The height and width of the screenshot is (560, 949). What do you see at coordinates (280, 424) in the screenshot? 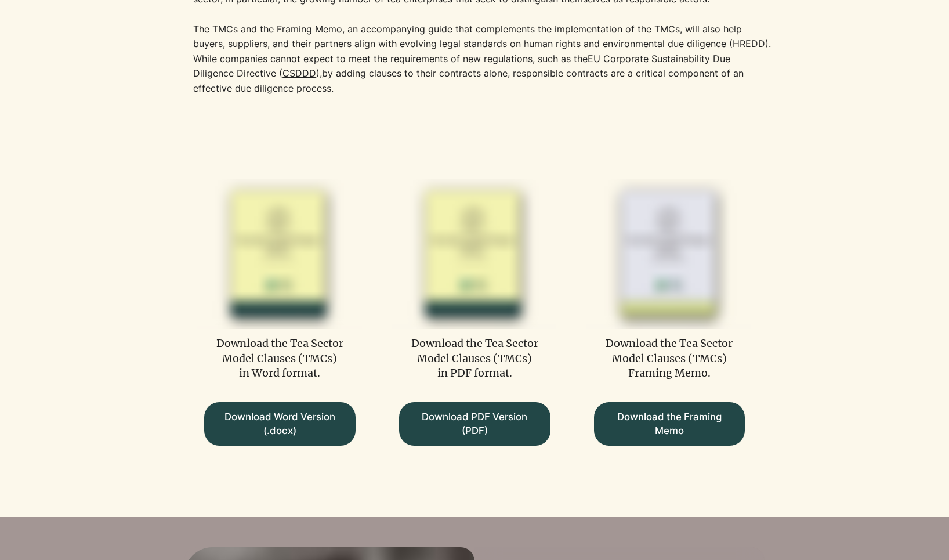
I see `span: Download Word Version (.docx)` at bounding box center [280, 424].